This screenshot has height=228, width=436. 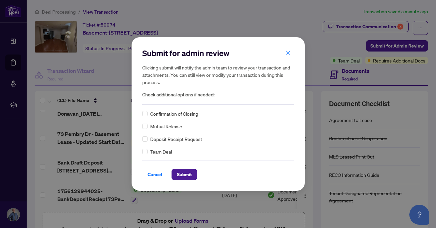 What do you see at coordinates (161, 152) in the screenshot?
I see `span: Team Deal` at bounding box center [161, 152].